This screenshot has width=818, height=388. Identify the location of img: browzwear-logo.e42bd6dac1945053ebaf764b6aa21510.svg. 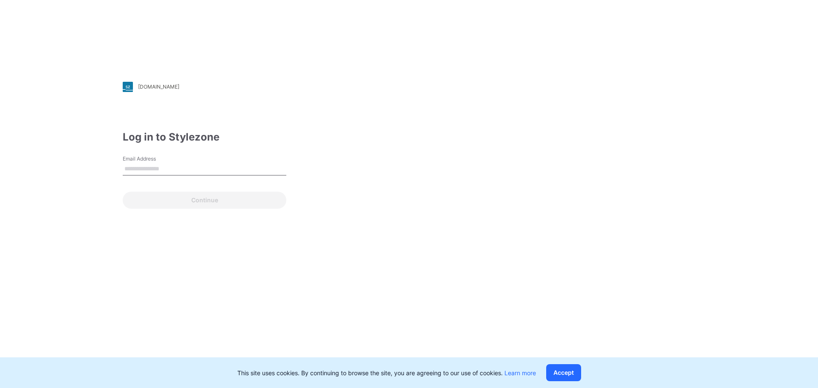
(744, 29).